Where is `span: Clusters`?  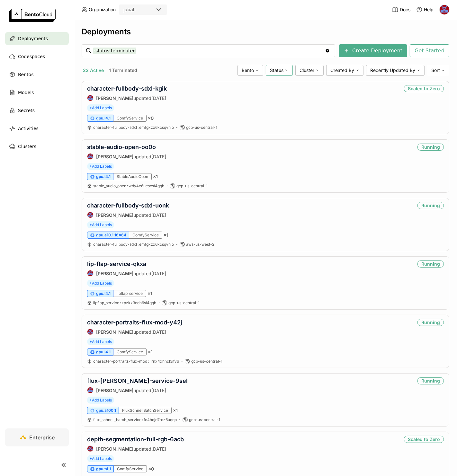 span: Clusters is located at coordinates (27, 146).